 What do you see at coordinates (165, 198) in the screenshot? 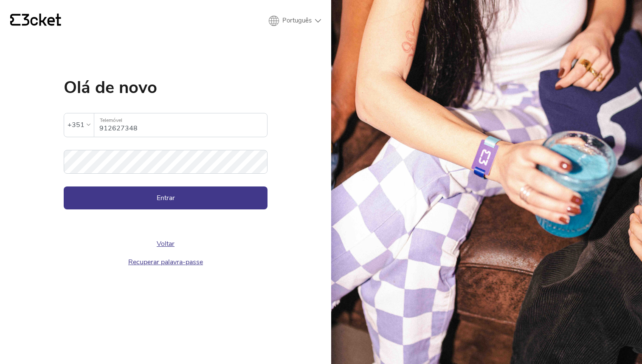
I see `button: Entrar` at bounding box center [165, 198].